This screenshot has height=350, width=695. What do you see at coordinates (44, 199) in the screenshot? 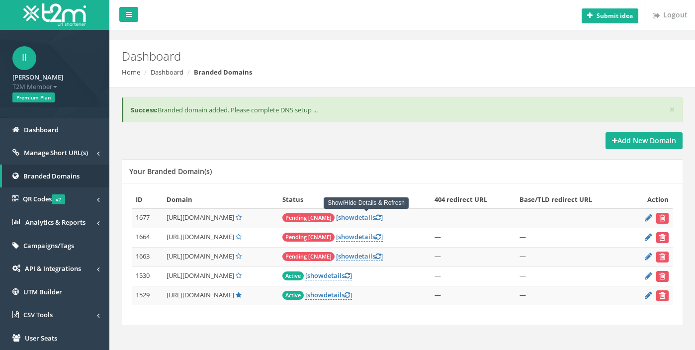
I see `span: QR Codes` at bounding box center [44, 199].